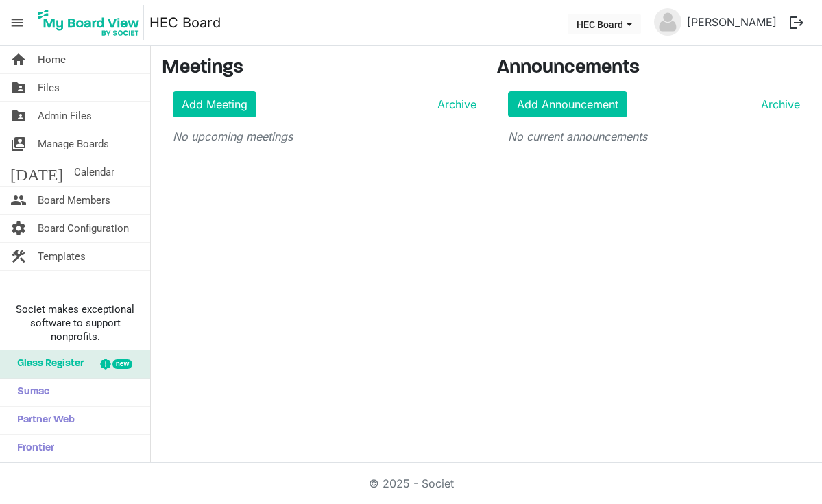 Image resolution: width=822 pixels, height=504 pixels. What do you see at coordinates (411, 484) in the screenshot?
I see `a: © 2025 - Societ` at bounding box center [411, 484].